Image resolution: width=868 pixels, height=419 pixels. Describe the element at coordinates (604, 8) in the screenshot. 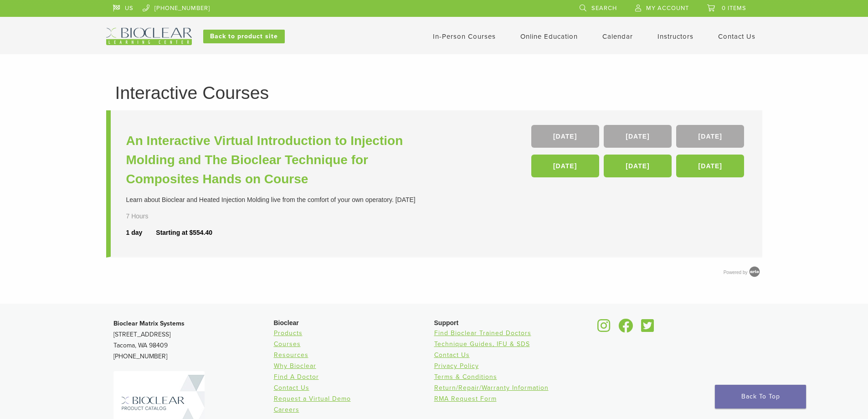

I see `span: Search` at that location.